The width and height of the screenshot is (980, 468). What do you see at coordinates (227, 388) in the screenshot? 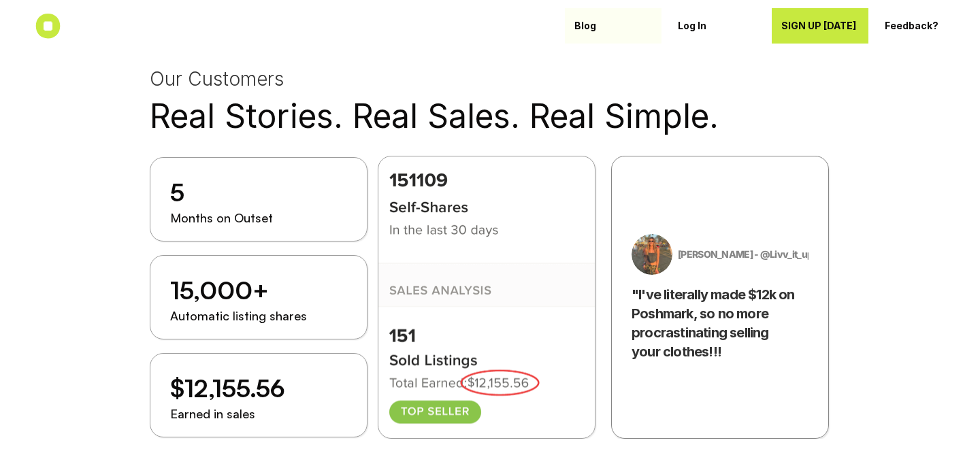
I see `h2: $12,155.56` at bounding box center [227, 388].